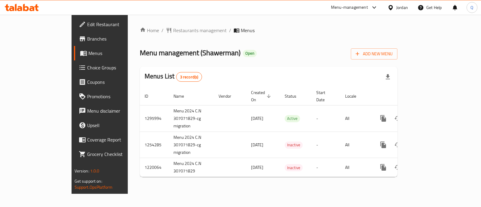 This screenshot has height=207, width=481. I want to click on div: Total records count, so click(189, 77).